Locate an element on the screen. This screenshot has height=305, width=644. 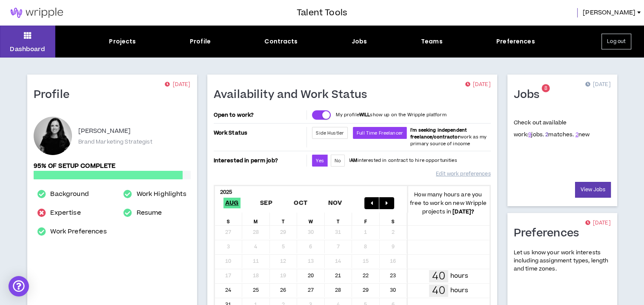
a: Expertise is located at coordinates (65, 213).